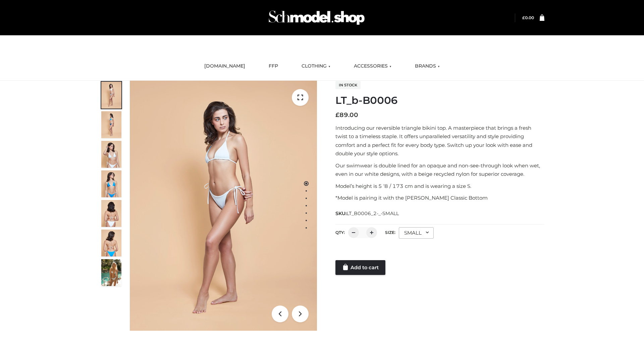 The image size is (644, 363). Describe the element at coordinates (317, 17) in the screenshot. I see `img: Schmodel Admin 964` at that location.